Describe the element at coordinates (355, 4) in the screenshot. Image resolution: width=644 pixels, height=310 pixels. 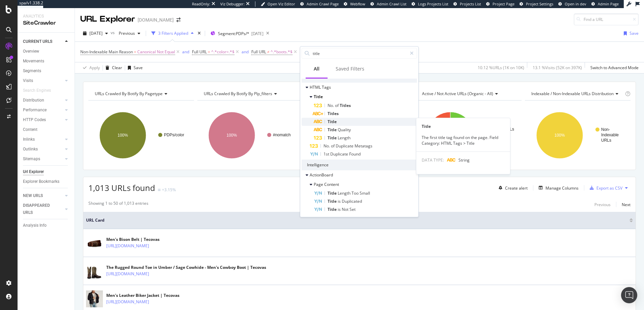
I see `a: Webflow` at that location.